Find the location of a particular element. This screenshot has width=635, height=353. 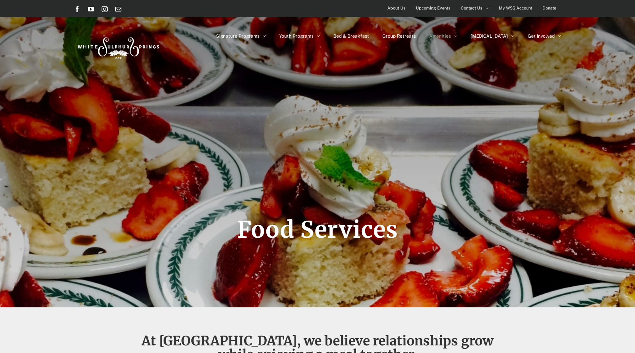

span: Amenities is located at coordinates (440, 36).